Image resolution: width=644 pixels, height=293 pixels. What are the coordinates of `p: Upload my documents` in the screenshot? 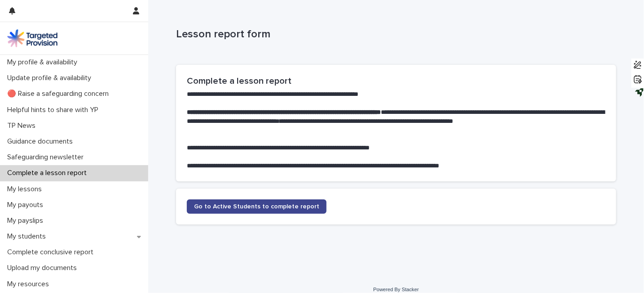 It's located at (44, 268).